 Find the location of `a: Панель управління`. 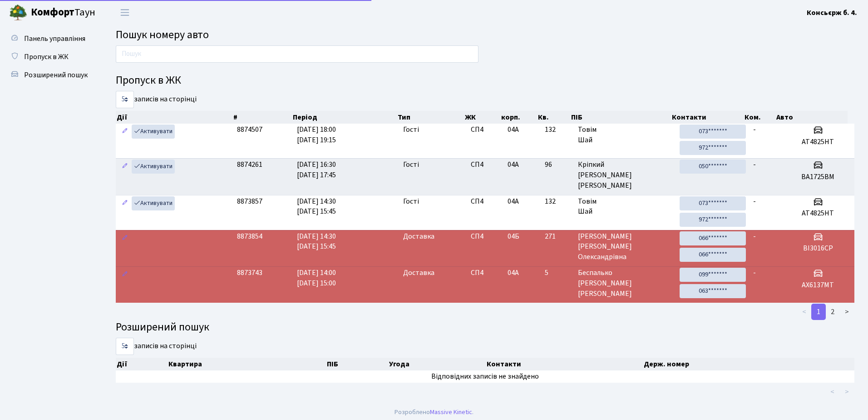

a: Панель управління is located at coordinates (50, 38).